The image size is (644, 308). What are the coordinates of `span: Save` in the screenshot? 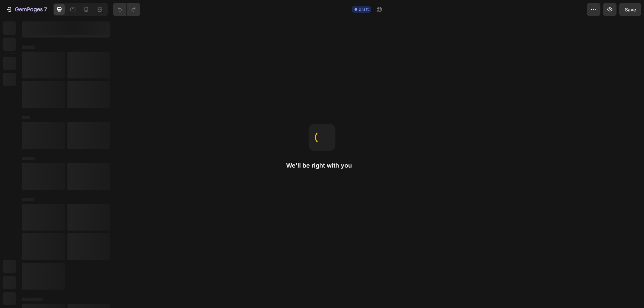 It's located at (630, 10).